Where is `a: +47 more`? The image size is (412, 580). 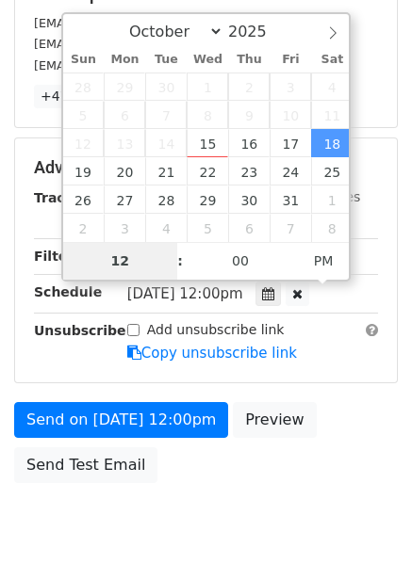
a: +47 more is located at coordinates (73, 96).